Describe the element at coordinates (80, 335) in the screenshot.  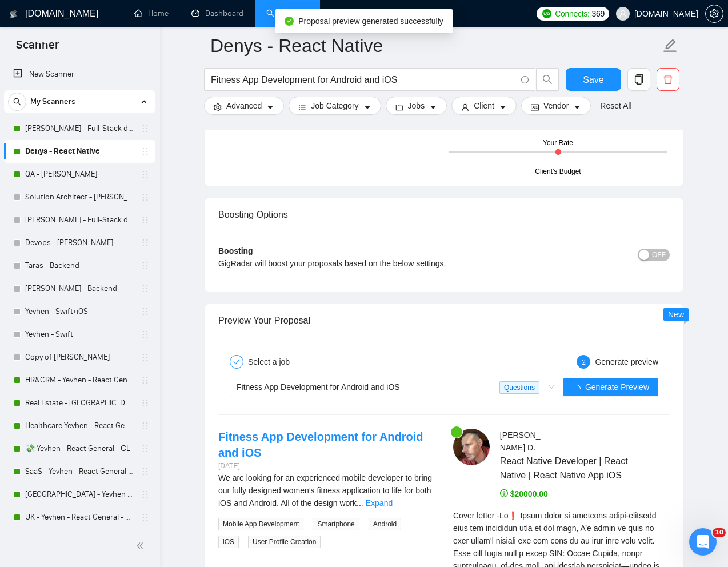
I see `a: Yevhen - Swift` at that location.